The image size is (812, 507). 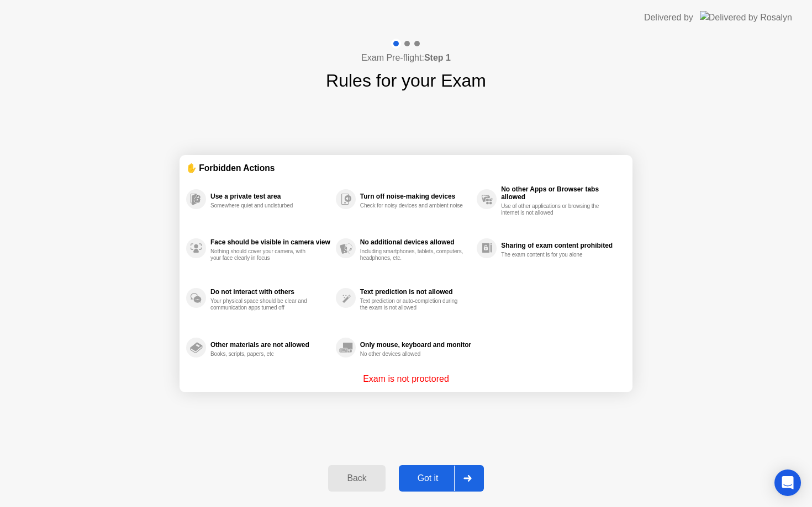 What do you see at coordinates (412, 305) in the screenshot?
I see `div: Text prediction or auto-completion during the exam is not allowed` at bounding box center [412, 305].